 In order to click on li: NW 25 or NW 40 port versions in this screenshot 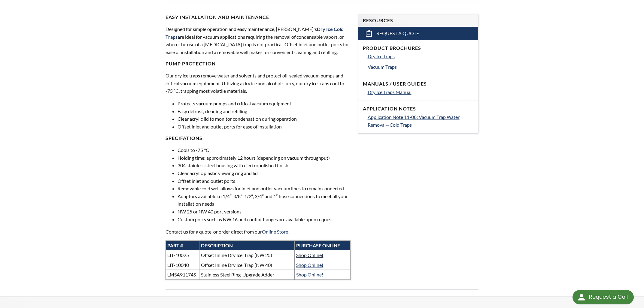, I will do `click(263, 211)`.